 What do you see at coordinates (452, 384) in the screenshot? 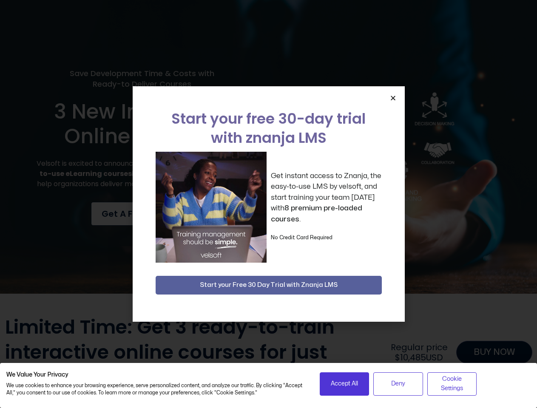
I see `span: Cookie Settings` at bounding box center [452, 384].